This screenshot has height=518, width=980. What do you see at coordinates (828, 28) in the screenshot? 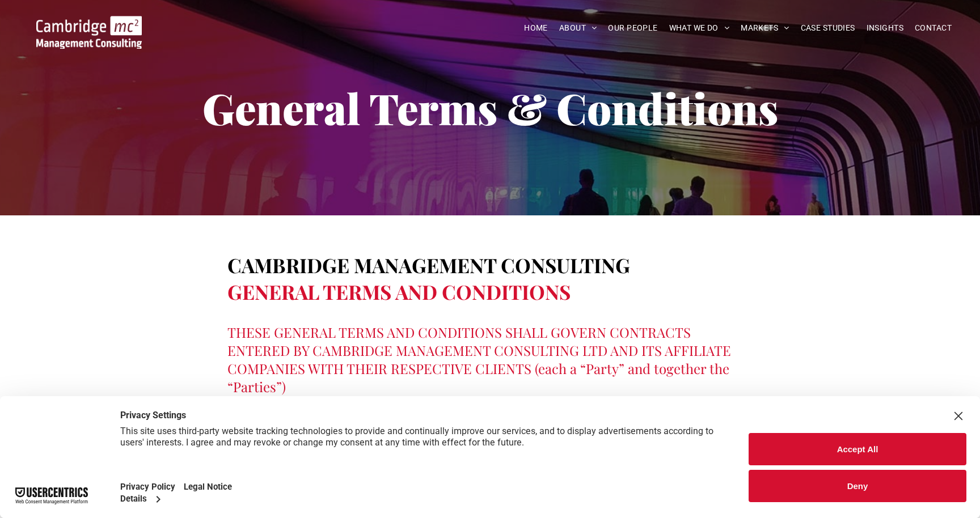
I see `a: CASE STUDIES` at bounding box center [828, 28].